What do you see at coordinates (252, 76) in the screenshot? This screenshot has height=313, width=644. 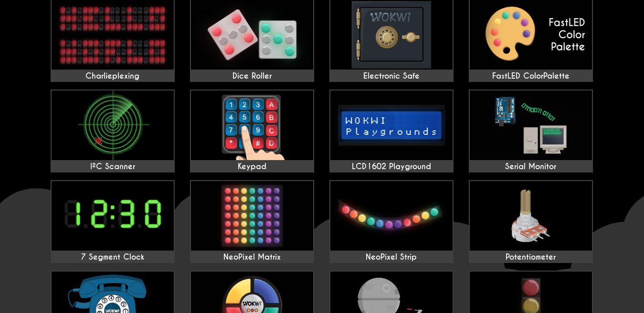 I see `div: Dice Roller` at bounding box center [252, 76].